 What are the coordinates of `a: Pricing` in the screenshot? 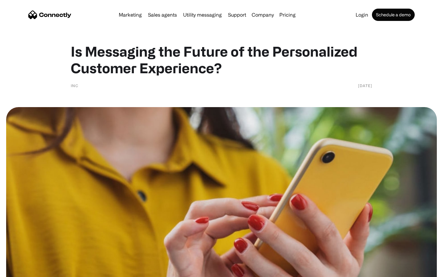 It's located at (287, 15).